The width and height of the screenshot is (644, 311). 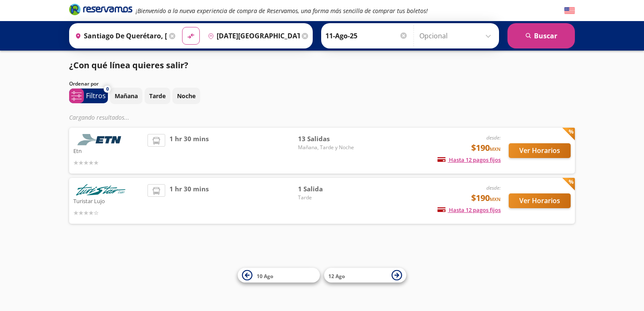 What do you see at coordinates (327, 197) in the screenshot?
I see `span: Tarde` at bounding box center [327, 197].